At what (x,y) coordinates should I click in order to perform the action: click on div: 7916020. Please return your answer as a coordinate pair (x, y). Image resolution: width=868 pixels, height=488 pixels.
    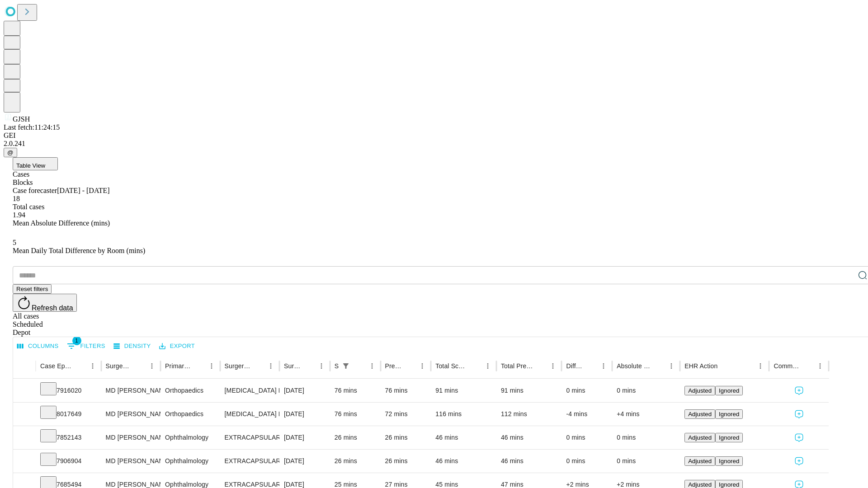
    Looking at the image, I should click on (68, 391).